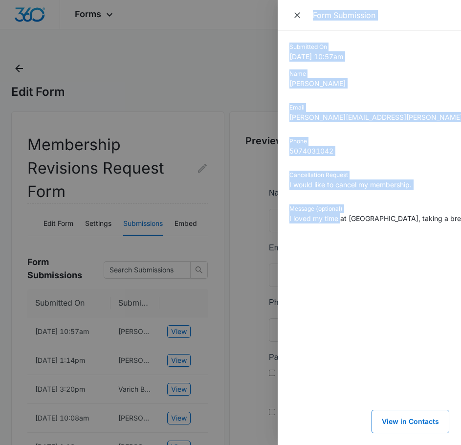 The width and height of the screenshot is (461, 445). What do you see at coordinates (18, 13) in the screenshot?
I see `span: Name` at bounding box center [18, 13].